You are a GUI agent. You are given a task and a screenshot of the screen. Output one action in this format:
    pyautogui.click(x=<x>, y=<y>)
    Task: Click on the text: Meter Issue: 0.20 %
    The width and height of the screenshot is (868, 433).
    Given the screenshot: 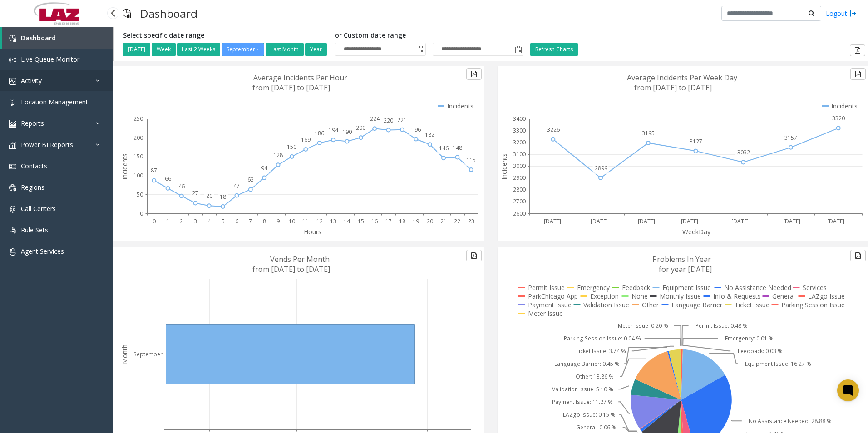 What is the action you would take?
    pyautogui.click(x=643, y=326)
    